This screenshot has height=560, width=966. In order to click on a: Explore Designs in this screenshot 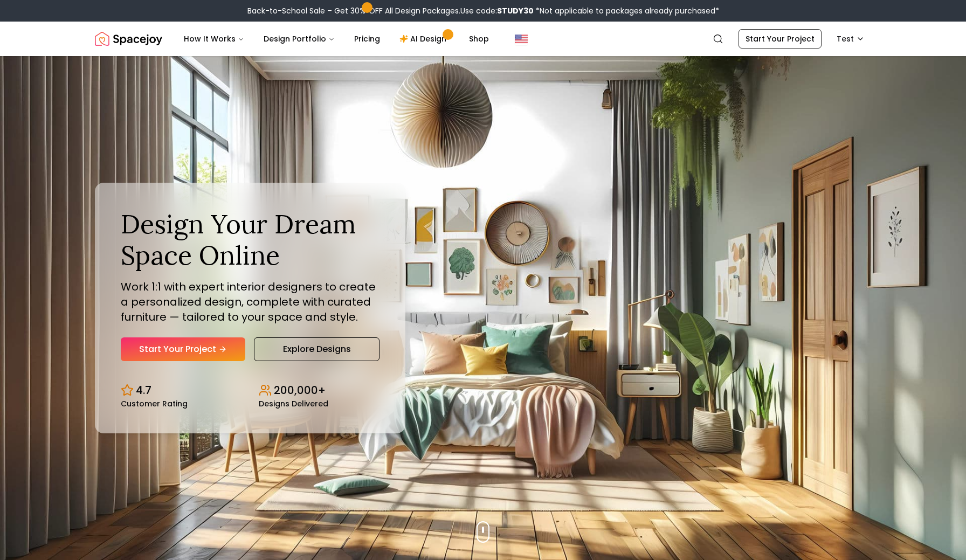, I will do `click(317, 349)`.